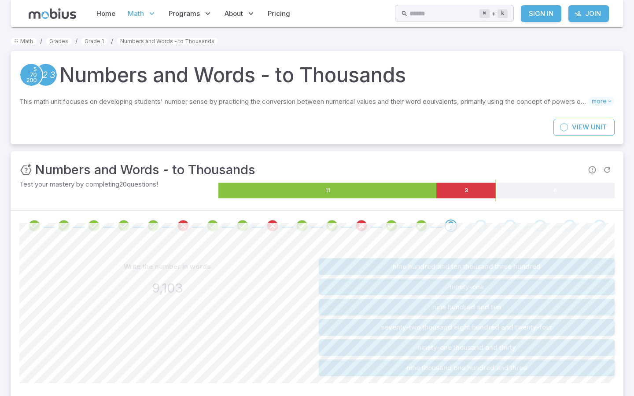  What do you see at coordinates (304, 102) in the screenshot?
I see `p: This math unit focuses on developing students' number sense by practicing the conversion between ...` at bounding box center [304, 102].